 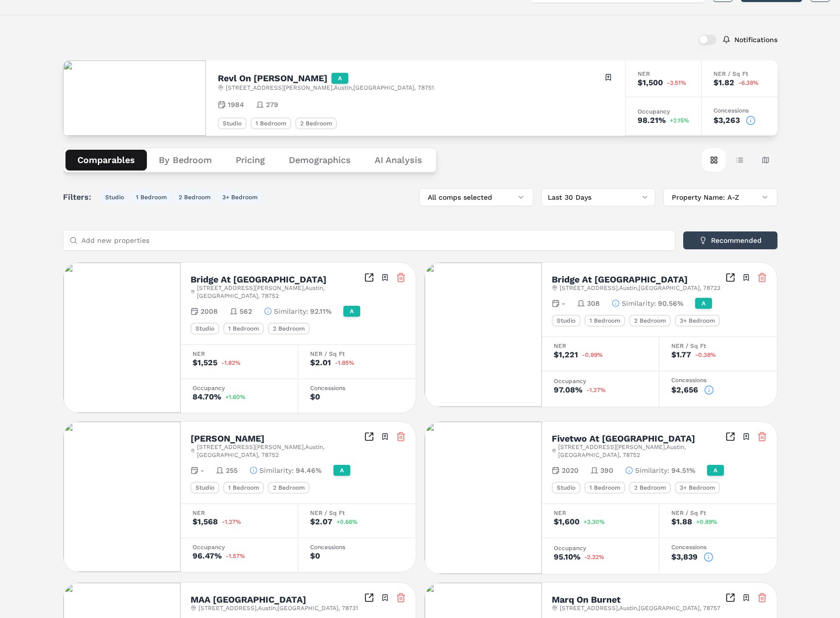 I want to click on span: +2.15%, so click(x=679, y=120).